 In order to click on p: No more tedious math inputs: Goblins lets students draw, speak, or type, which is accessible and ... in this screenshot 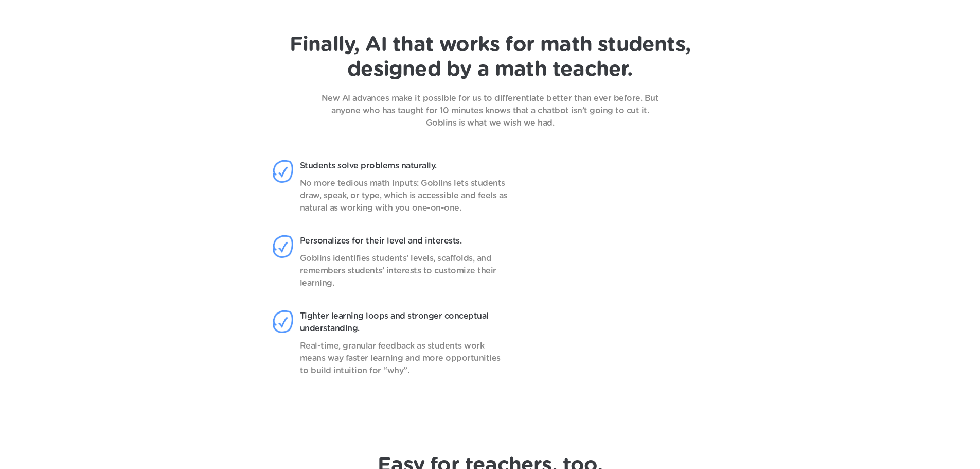, I will do `click(404, 196)`.